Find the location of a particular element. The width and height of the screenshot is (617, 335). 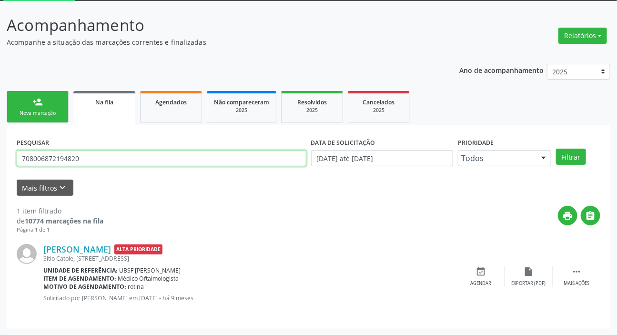

div: Mais ações is located at coordinates (577, 284).